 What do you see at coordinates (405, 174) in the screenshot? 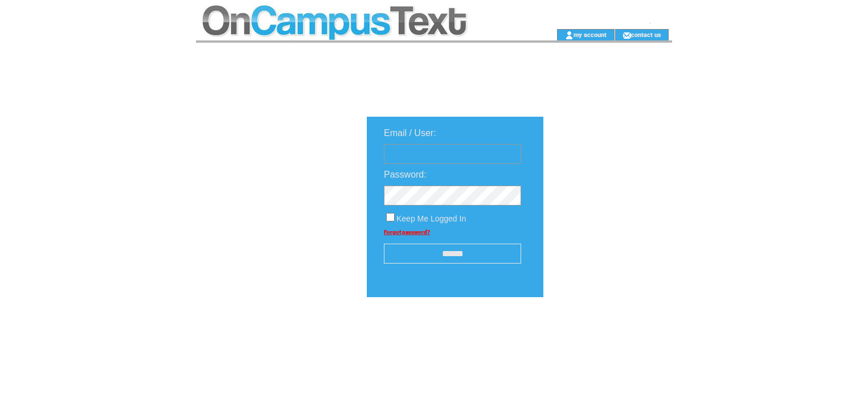
I see `span: Password:` at bounding box center [405, 174].